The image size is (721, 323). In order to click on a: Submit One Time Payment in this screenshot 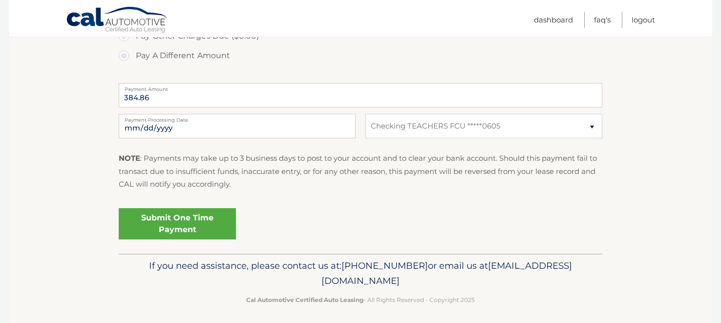, I will do `click(177, 224)`.